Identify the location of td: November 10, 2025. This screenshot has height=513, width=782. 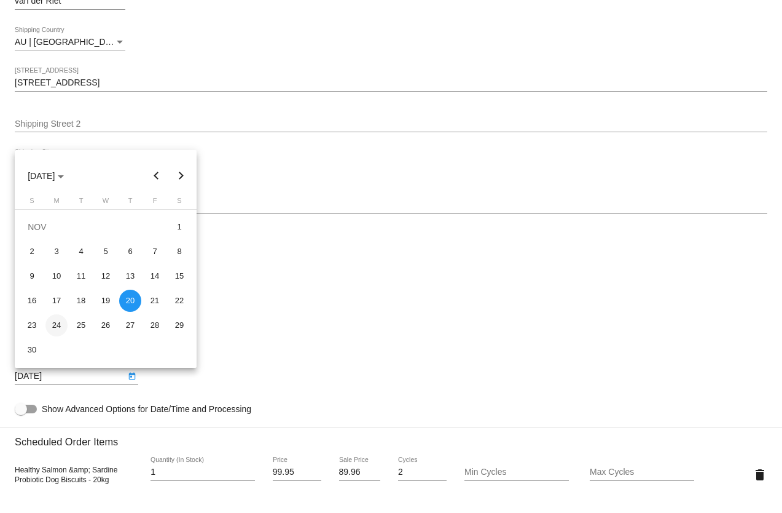
(57, 276).